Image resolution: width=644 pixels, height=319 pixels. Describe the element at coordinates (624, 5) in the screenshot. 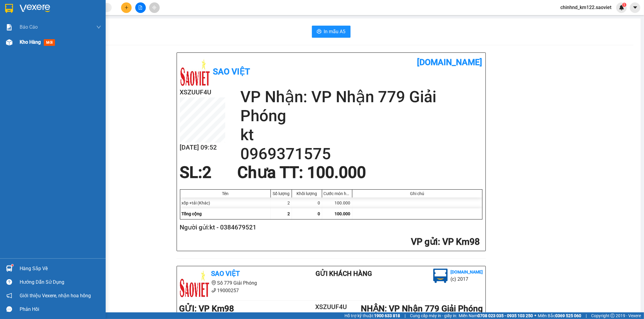

I see `span: 1` at that location.